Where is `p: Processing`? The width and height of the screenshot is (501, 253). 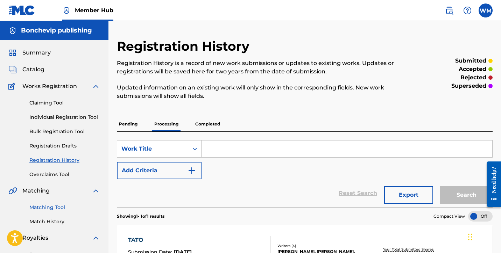
p: Processing is located at coordinates (166, 124).